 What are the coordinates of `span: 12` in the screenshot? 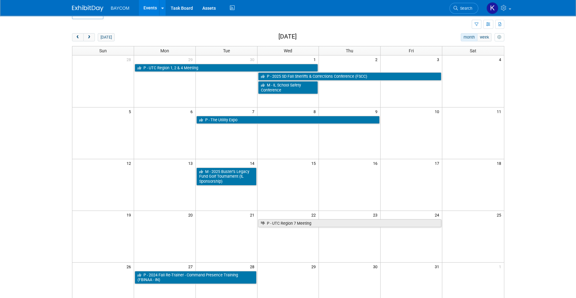 It's located at (130, 163).